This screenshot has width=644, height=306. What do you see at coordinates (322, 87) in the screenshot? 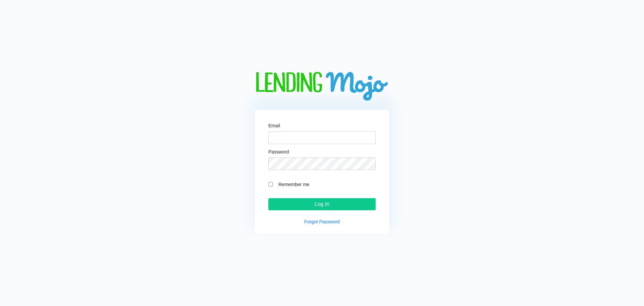
I see `img: logo-big.png` at bounding box center [322, 87].